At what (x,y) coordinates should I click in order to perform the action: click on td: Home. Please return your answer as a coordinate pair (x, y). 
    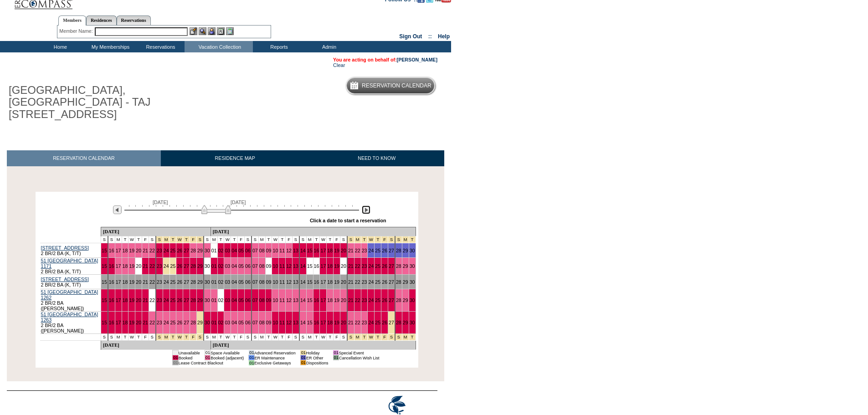
    Looking at the image, I should click on (60, 46).